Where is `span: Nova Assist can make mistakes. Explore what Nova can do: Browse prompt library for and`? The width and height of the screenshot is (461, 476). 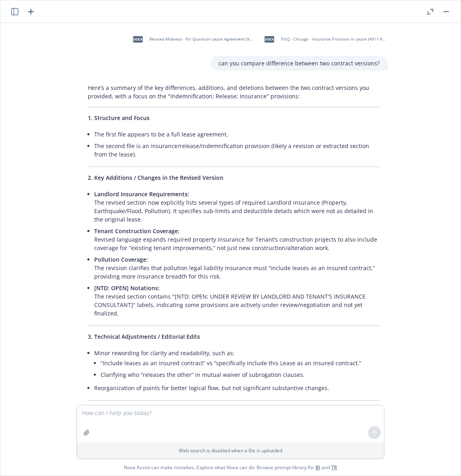
span: Nova Assist can make mistakes. Explore what Nova can do: Browse prompt library for and is located at coordinates (231, 467).